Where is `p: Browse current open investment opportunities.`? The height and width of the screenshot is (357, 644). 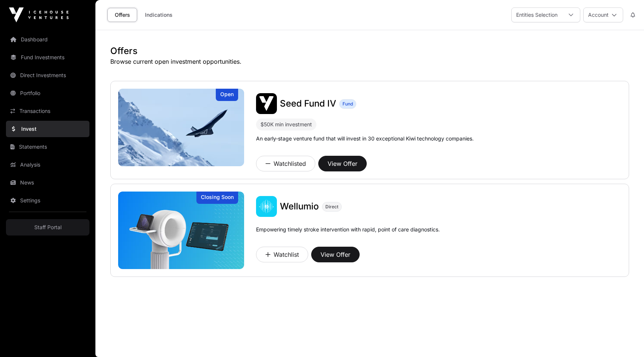 p: Browse current open investment opportunities. is located at coordinates (370, 61).